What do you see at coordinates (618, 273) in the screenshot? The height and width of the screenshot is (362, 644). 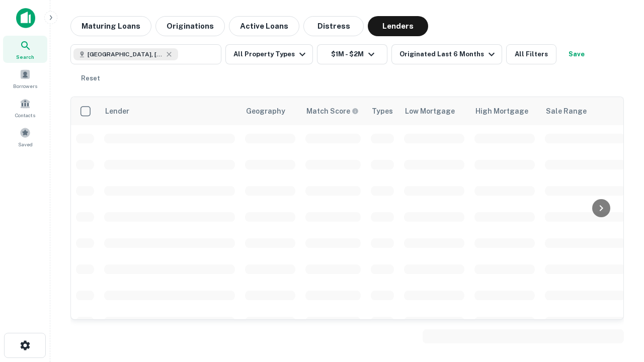 I see `div: Chat Widget` at bounding box center [618, 273].